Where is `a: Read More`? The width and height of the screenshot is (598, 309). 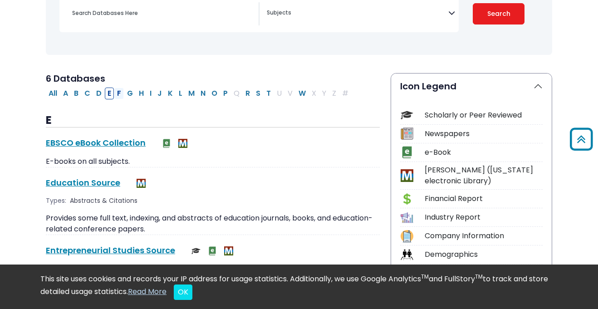
a: Read More is located at coordinates (147, 291).